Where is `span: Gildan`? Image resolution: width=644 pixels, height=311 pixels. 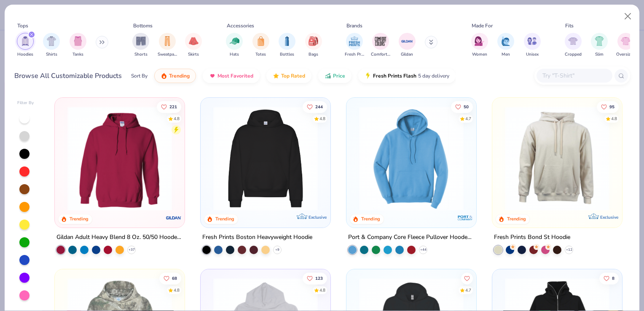
span: Gildan is located at coordinates (406, 55).